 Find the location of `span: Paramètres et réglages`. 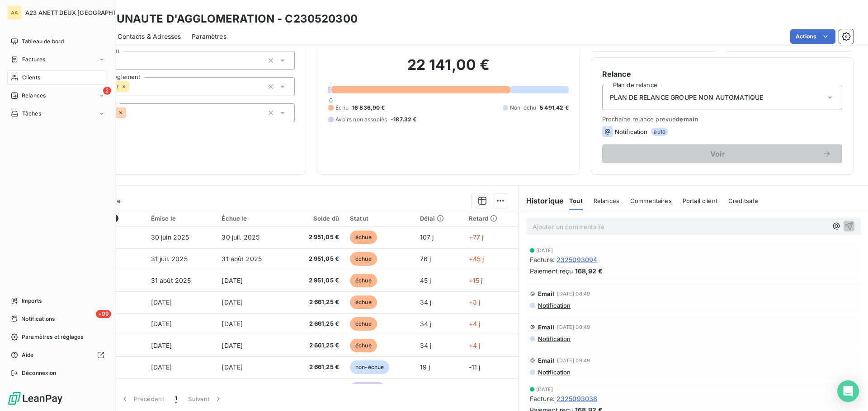

span: Paramètres et réglages is located at coordinates (52, 338).